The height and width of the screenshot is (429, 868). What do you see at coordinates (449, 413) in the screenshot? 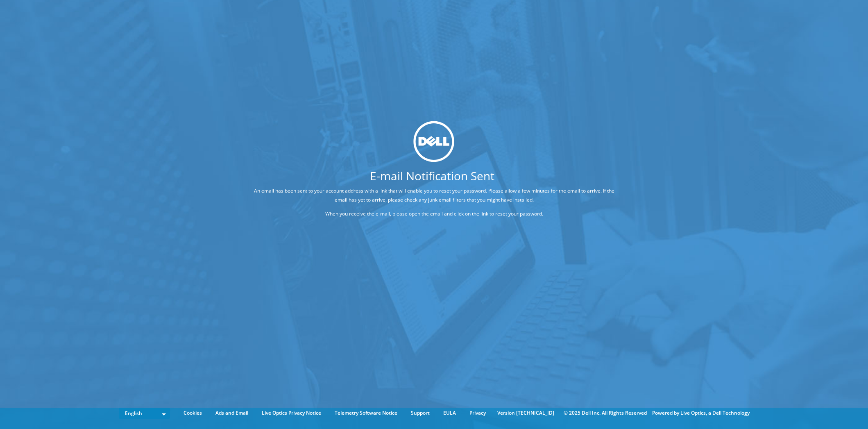
I see `a: EULA` at bounding box center [449, 413].